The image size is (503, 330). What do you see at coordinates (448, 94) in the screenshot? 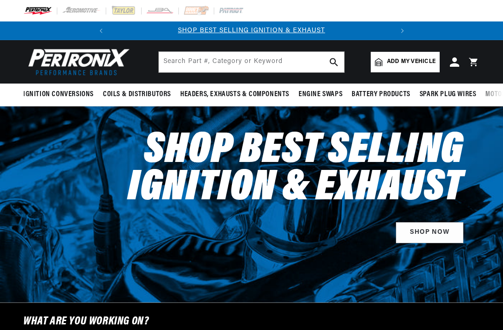
I see `summary: Spark Plug Wires` at bounding box center [448, 94].